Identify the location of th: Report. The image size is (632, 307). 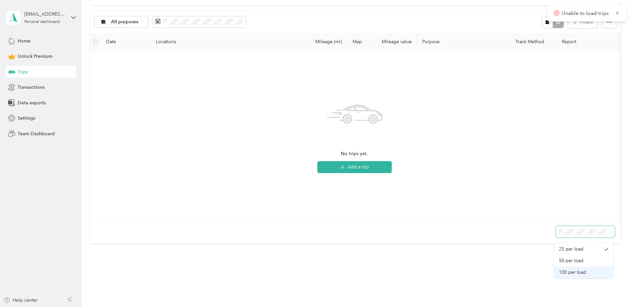
(587, 42).